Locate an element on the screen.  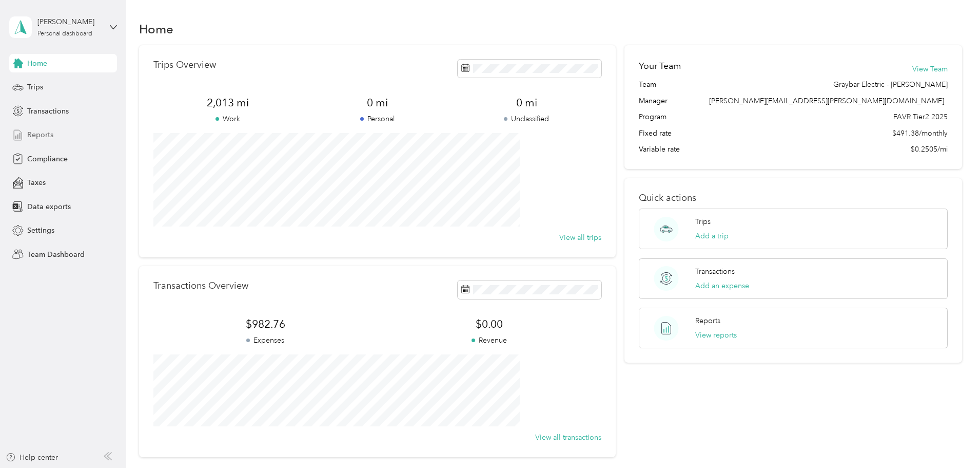
span: FAVR Tier2 2025 is located at coordinates (921, 116).